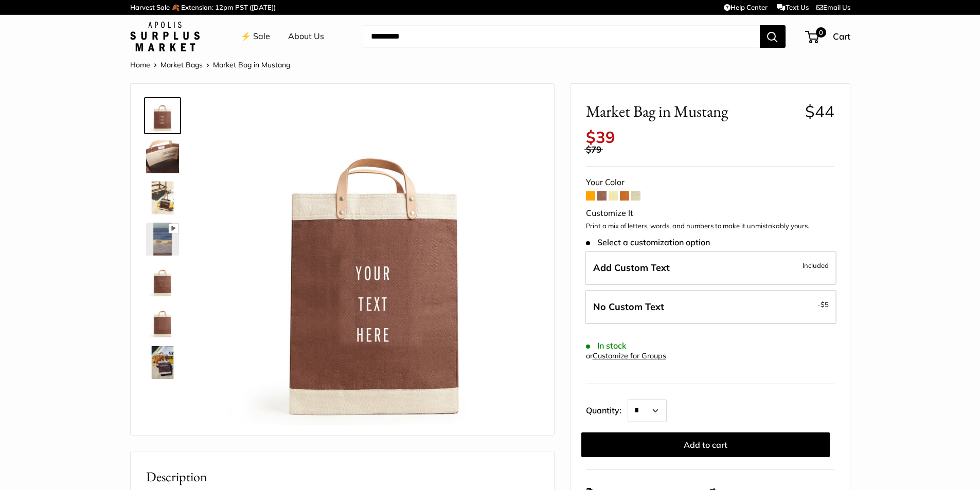 The width and height of the screenshot is (980, 490). I want to click on button: Search, so click(773, 37).